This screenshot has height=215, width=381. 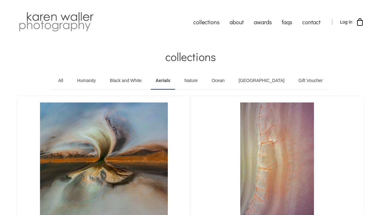 I want to click on a: Gift Voucher, so click(x=311, y=81).